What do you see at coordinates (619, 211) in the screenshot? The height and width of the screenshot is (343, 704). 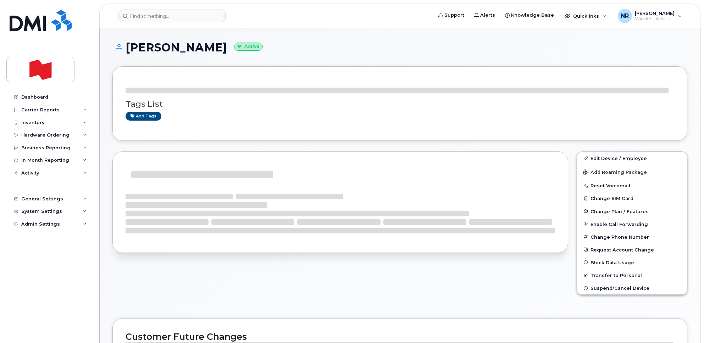 I see `span: Change Plan / Features` at bounding box center [619, 211].